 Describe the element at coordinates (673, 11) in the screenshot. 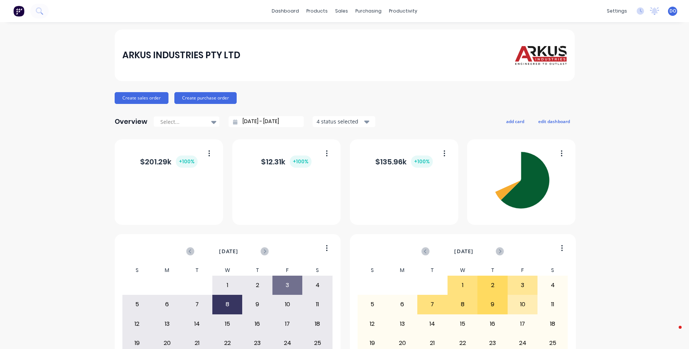

I see `span: DO` at that location.